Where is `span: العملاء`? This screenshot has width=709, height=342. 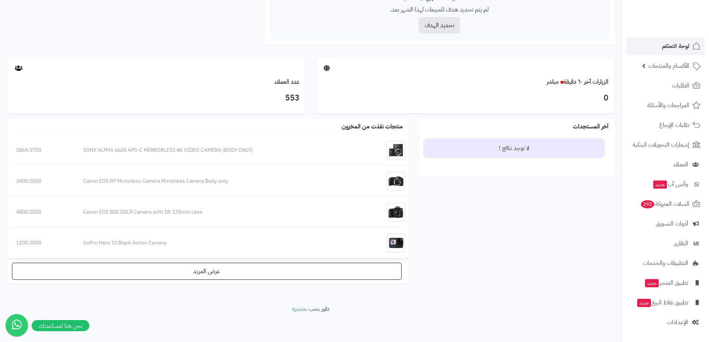
span: العملاء is located at coordinates (681, 165).